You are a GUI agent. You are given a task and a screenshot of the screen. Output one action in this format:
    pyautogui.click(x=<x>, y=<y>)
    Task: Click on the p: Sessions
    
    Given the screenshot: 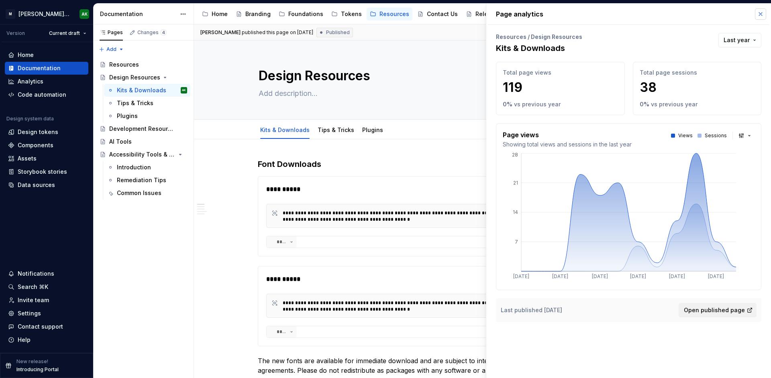 What is the action you would take?
    pyautogui.click(x=715, y=136)
    